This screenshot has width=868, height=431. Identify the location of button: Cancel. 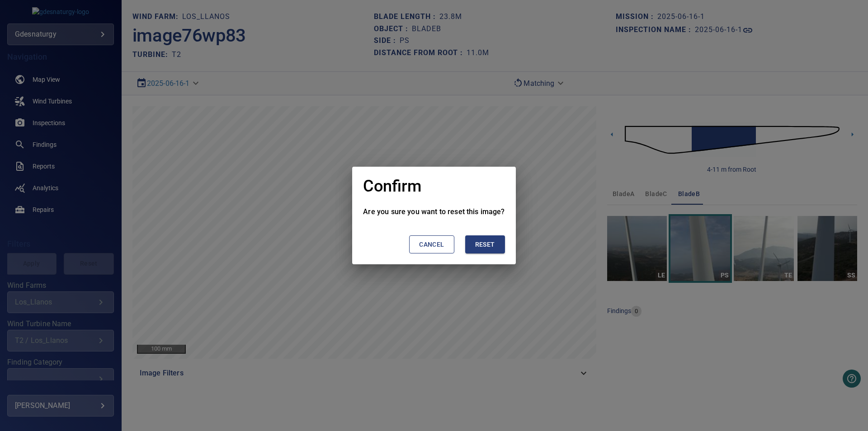
(431, 244).